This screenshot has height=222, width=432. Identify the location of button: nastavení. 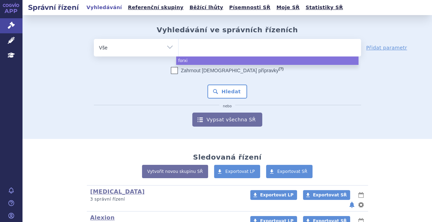
(361, 205).